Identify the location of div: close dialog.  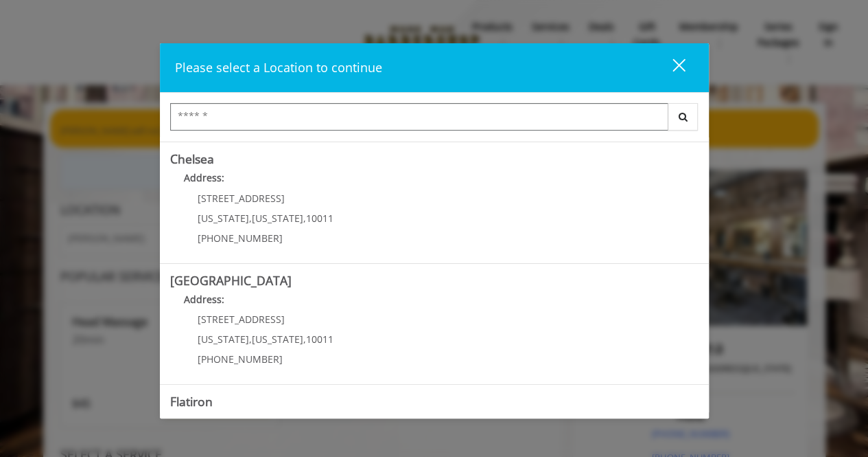
(670, 68).